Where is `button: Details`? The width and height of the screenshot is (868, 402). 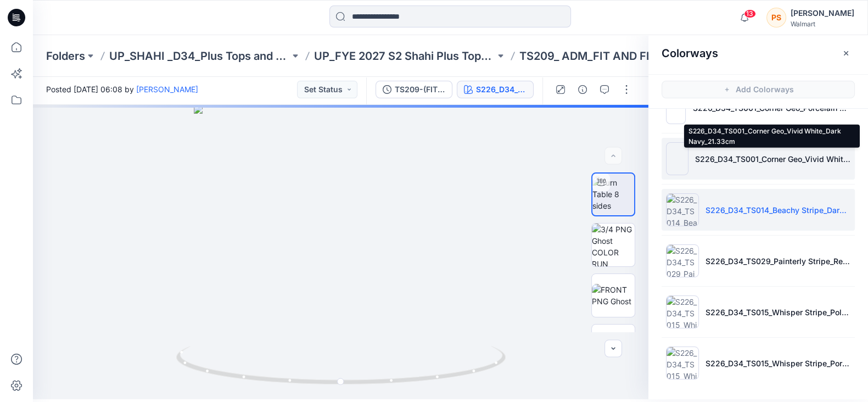
button: Details is located at coordinates (583, 90).